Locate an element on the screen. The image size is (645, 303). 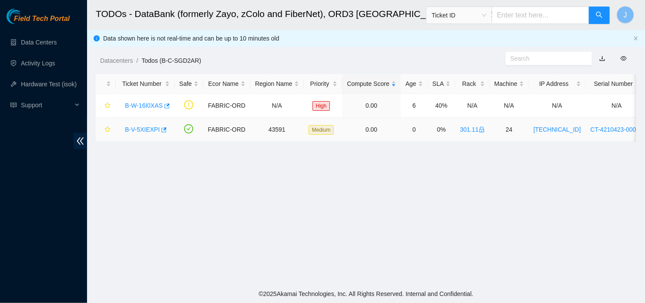
a: 301.11lock is located at coordinates (473, 129).